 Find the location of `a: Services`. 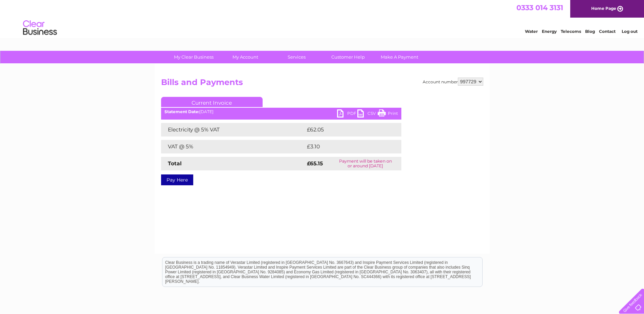

a: Services is located at coordinates (296, 57).